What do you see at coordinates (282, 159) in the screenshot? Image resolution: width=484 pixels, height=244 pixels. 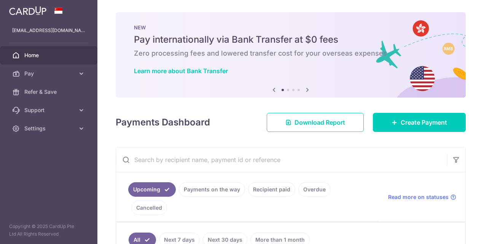 I see `input: Search by recipient name, payment id or reference` at bounding box center [282, 159].